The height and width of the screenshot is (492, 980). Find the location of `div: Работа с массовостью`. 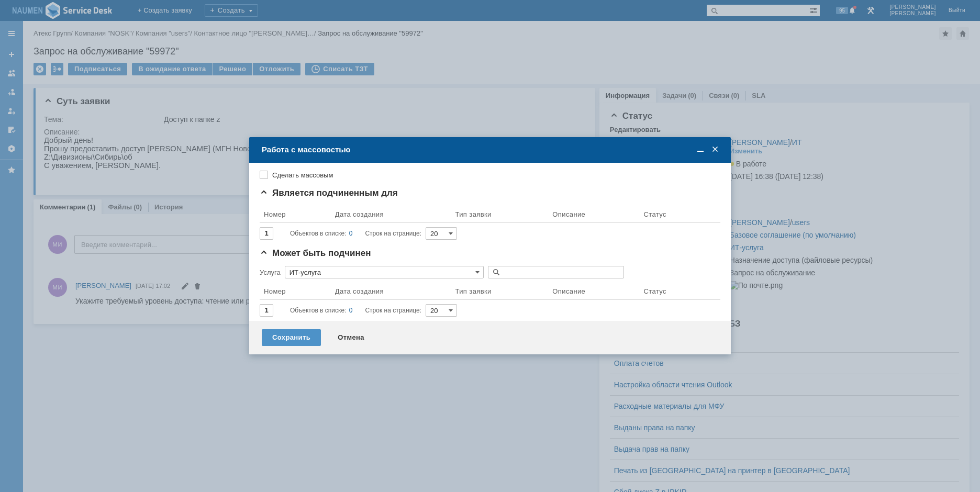

div: Работа с массовостью is located at coordinates (491, 150).